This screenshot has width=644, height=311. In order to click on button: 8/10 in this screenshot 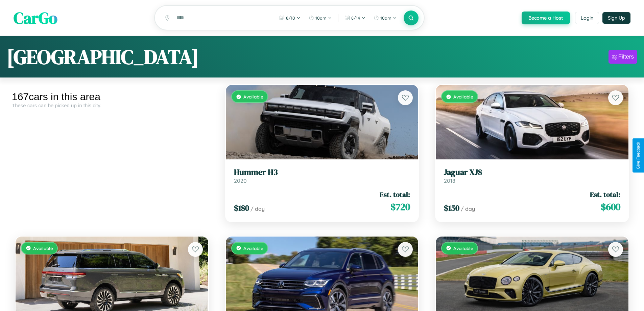, I will do `click(289, 18)`.